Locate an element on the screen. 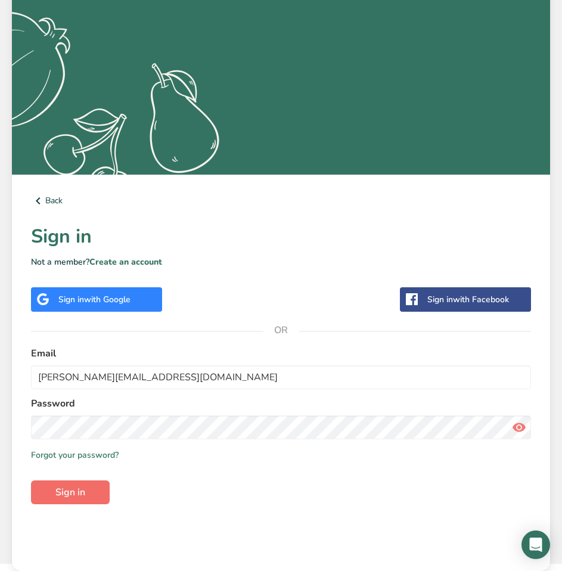  span: with Facebook is located at coordinates (481, 299).